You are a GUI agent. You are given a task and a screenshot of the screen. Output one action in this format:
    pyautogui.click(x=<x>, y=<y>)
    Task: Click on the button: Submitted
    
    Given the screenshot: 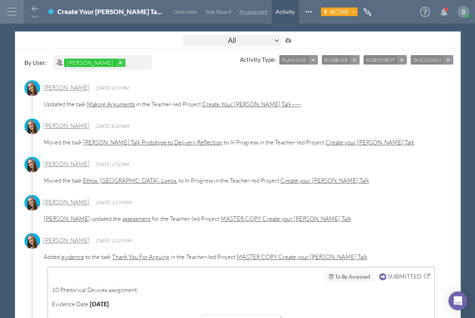 What is the action you would take?
    pyautogui.click(x=401, y=276)
    